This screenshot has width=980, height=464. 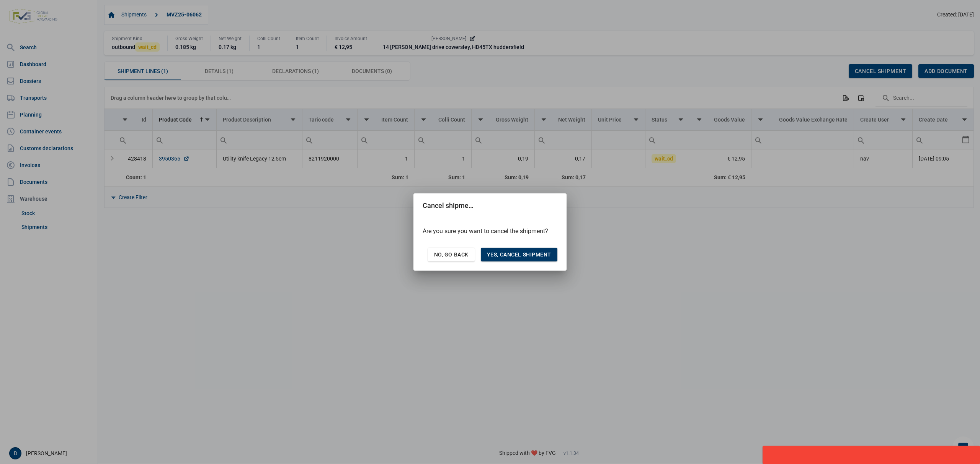 What do you see at coordinates (519, 255) in the screenshot?
I see `span: Yes, cancel shipment` at bounding box center [519, 255].